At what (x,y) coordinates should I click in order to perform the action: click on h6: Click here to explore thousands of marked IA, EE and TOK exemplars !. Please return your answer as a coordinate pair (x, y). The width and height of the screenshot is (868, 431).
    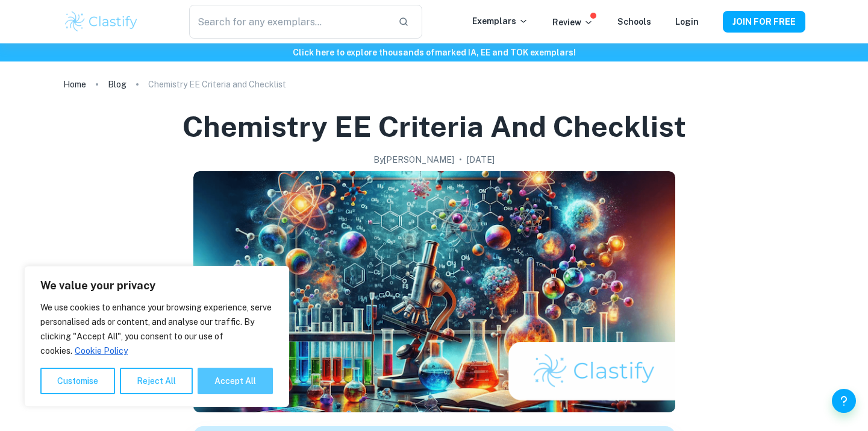
    Looking at the image, I should click on (434, 53).